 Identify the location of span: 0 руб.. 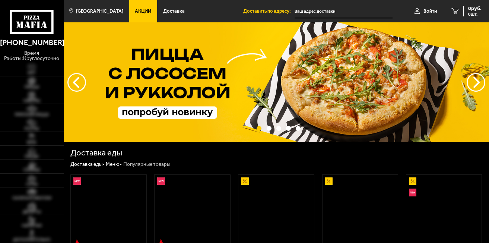
(474, 9).